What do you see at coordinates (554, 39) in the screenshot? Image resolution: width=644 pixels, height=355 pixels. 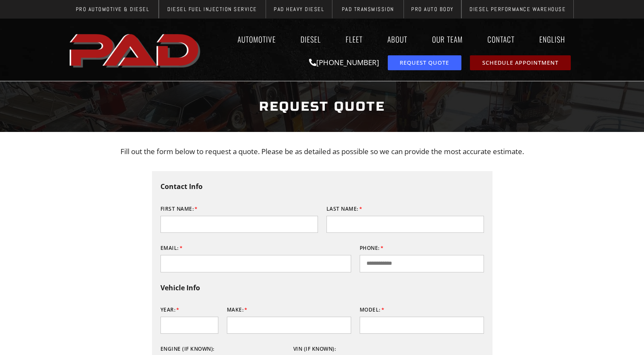 I see `a: English` at bounding box center [554, 39].